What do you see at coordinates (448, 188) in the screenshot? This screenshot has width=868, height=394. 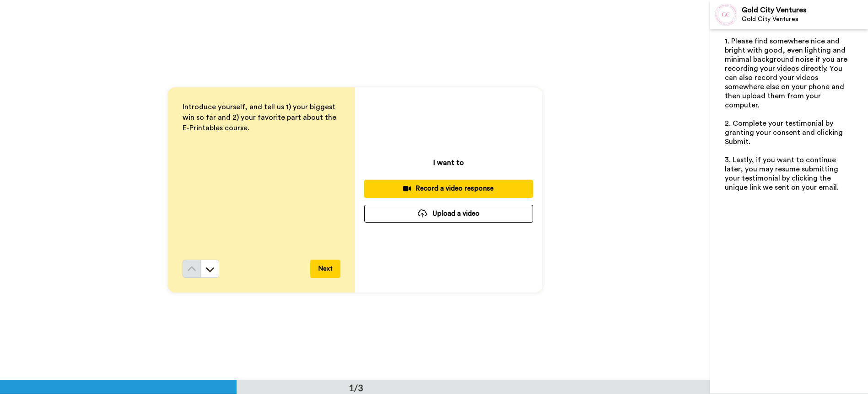 I see `button: Record a video response` at bounding box center [448, 188].